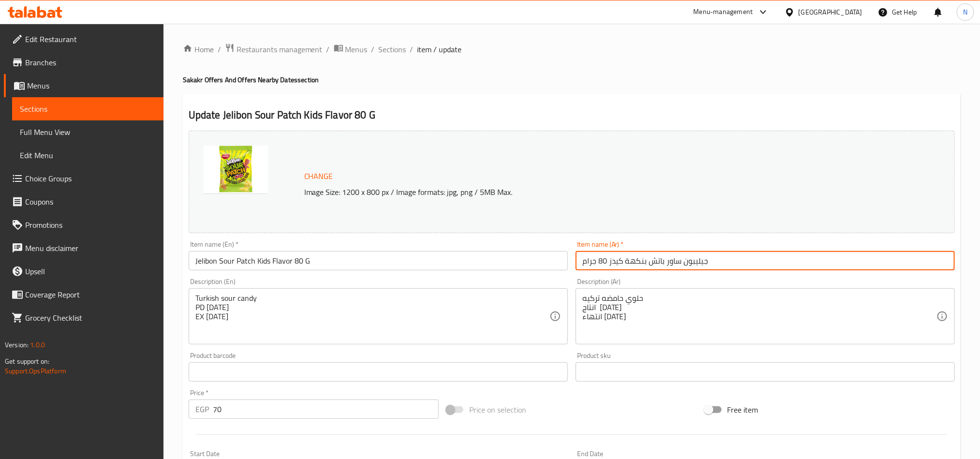 The width and height of the screenshot is (980, 459). Describe the element at coordinates (202, 409) in the screenshot. I see `p: EGP` at that location.